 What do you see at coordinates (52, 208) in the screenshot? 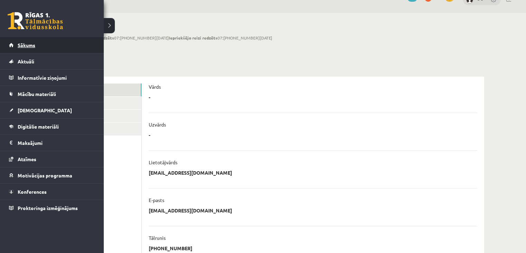
I see `a: Proktoringa izmēģinājums` at bounding box center [52, 208].